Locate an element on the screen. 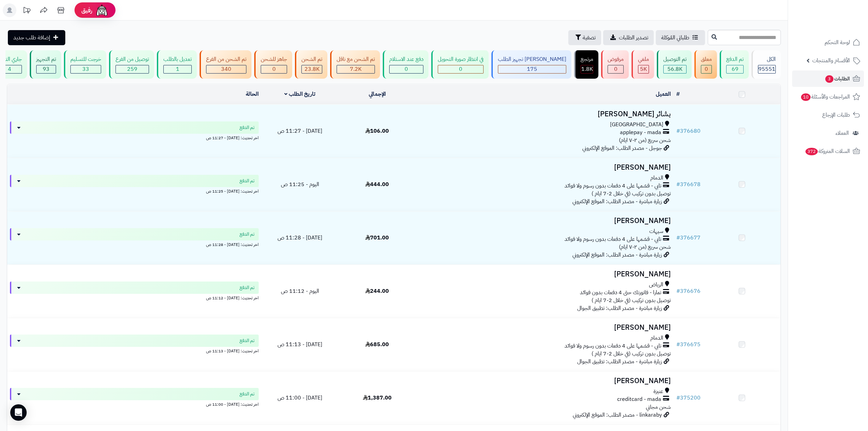 Image resolution: width=868 pixels, height=431 pixels. span: 444.00 is located at coordinates (377, 185).